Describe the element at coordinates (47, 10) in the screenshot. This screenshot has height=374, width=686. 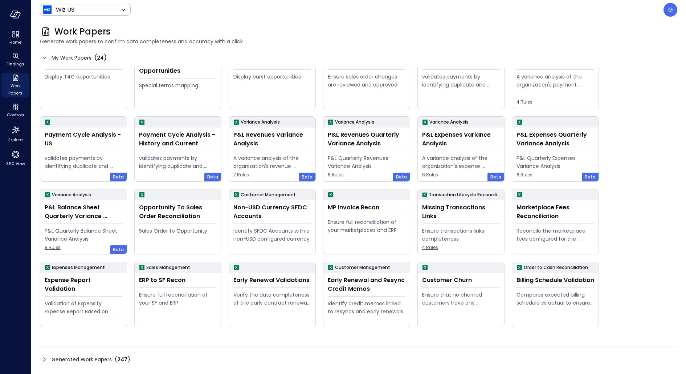
I see `img: Icon` at that location.